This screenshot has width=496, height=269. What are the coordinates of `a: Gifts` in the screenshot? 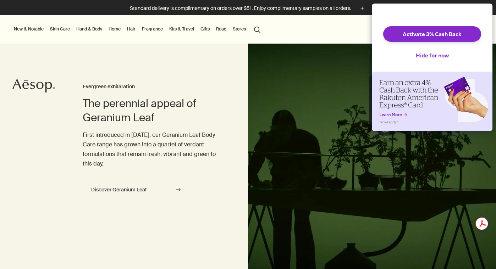 It's located at (205, 29).